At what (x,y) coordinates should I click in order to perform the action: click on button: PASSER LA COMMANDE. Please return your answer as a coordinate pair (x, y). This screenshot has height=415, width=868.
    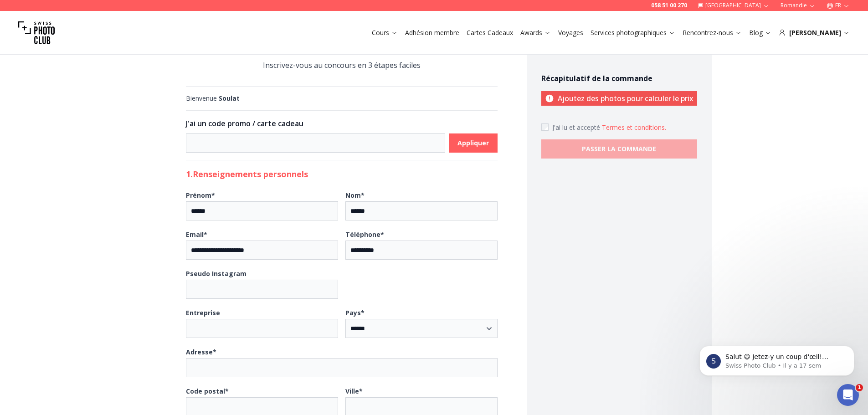
    Looking at the image, I should click on (619, 149).